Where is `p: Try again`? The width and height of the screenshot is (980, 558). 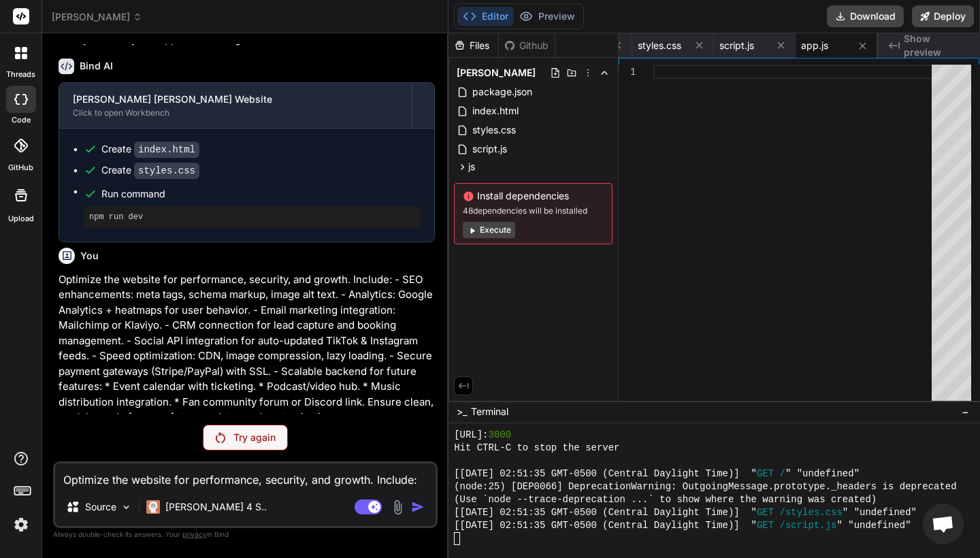 p: Try again is located at coordinates (254, 438).